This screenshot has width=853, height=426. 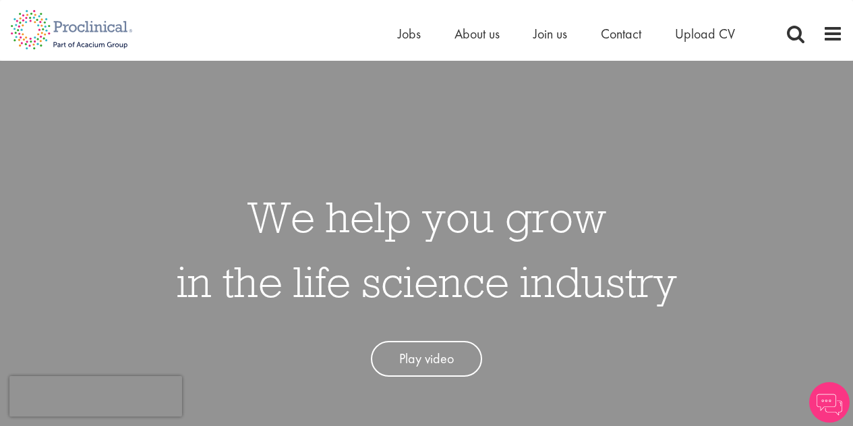 What do you see at coordinates (705, 34) in the screenshot?
I see `span: Upload CV` at bounding box center [705, 34].